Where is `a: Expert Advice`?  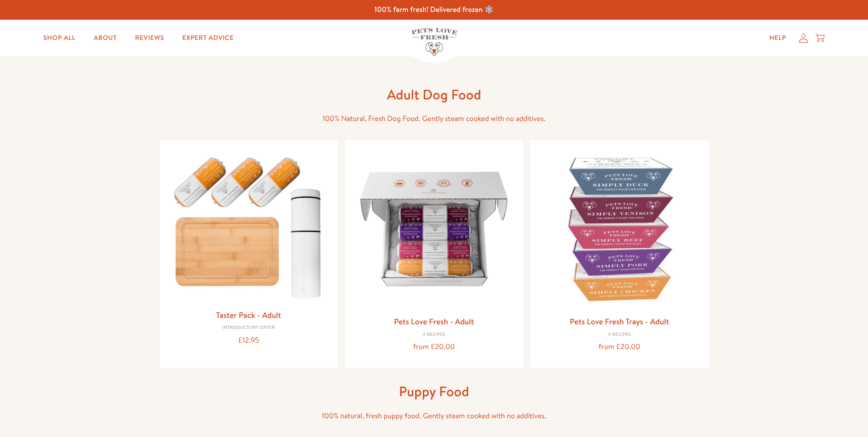
a: Expert Advice is located at coordinates (208, 38).